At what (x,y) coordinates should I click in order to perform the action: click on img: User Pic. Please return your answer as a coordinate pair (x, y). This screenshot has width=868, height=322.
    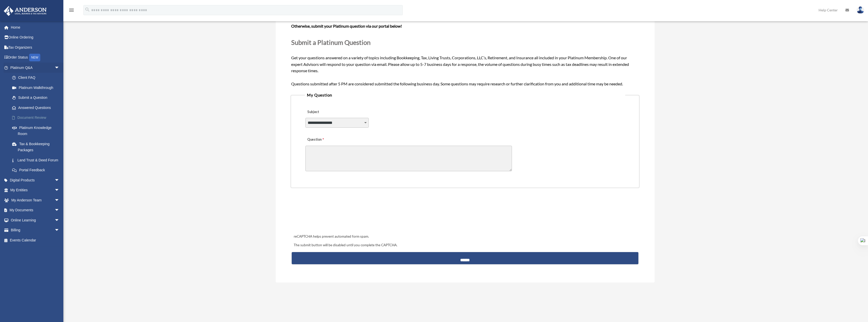
    Looking at the image, I should click on (860, 10).